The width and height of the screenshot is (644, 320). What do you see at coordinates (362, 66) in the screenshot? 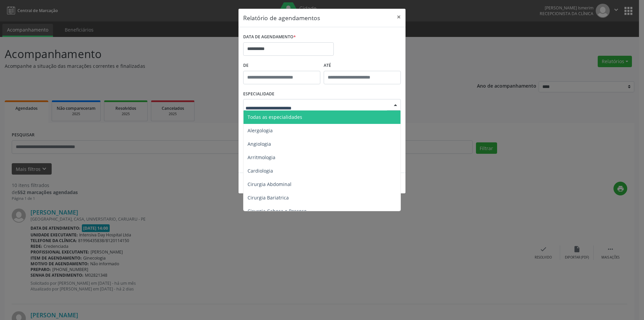
I see `label: ATÉ` at bounding box center [362, 66].